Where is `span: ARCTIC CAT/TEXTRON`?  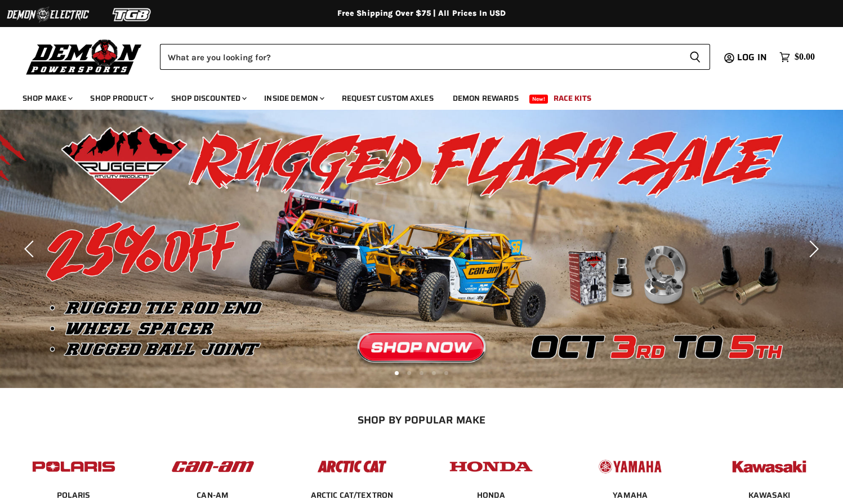
span: ARCTIC CAT/TEXTRON is located at coordinates (352, 495).